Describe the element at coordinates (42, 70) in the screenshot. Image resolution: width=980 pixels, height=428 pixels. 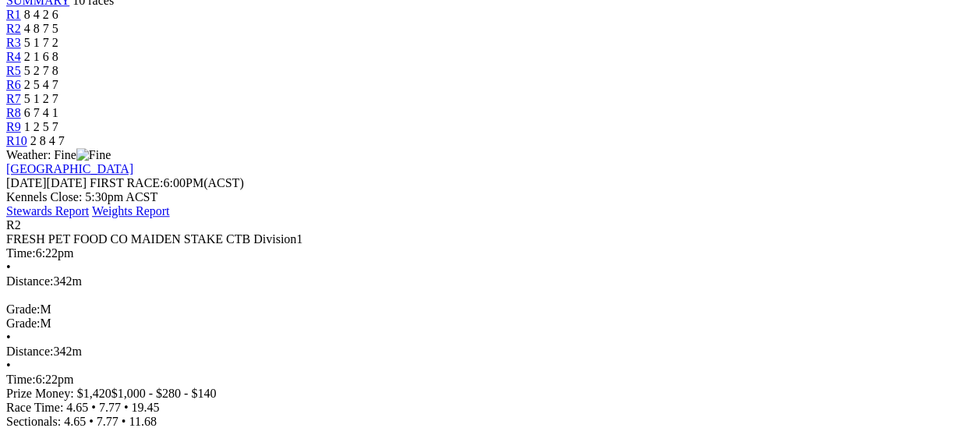
I see `span: 5 2 7 8` at that location.